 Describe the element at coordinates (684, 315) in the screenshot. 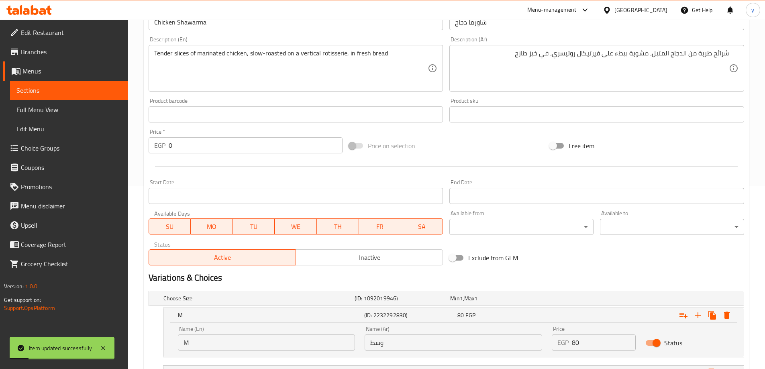

I see `button: Add choice group` at that location.